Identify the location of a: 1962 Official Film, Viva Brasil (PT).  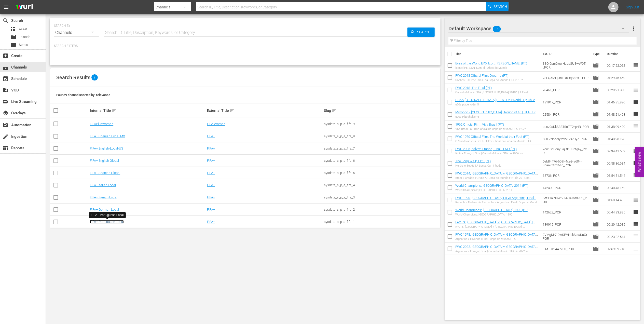
(480, 124).